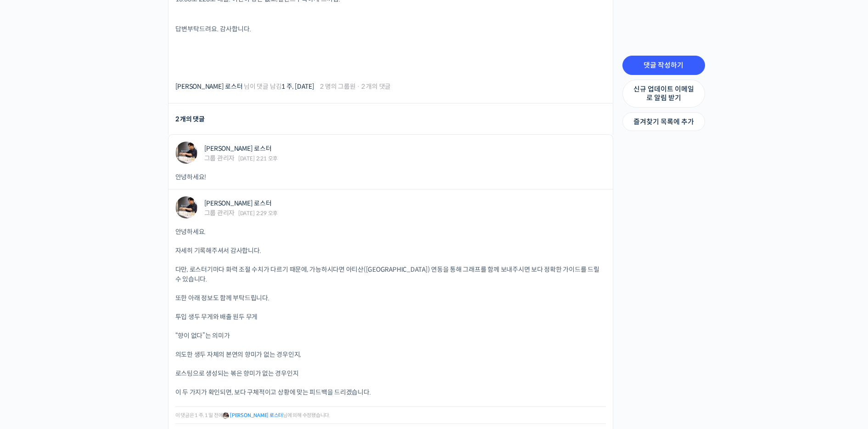 This screenshot has width=868, height=429. Describe the element at coordinates (391, 336) in the screenshot. I see `p: “향이 없다”는 의미가` at that location.